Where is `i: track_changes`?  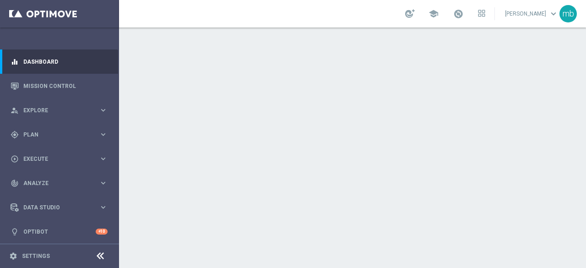
i: track_changes is located at coordinates (15, 183).